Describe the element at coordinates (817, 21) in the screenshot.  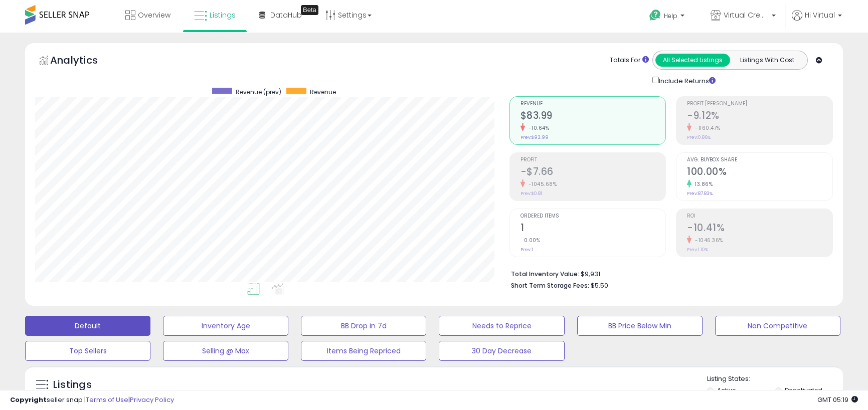
I see `a: Hi Virtual` at that location.